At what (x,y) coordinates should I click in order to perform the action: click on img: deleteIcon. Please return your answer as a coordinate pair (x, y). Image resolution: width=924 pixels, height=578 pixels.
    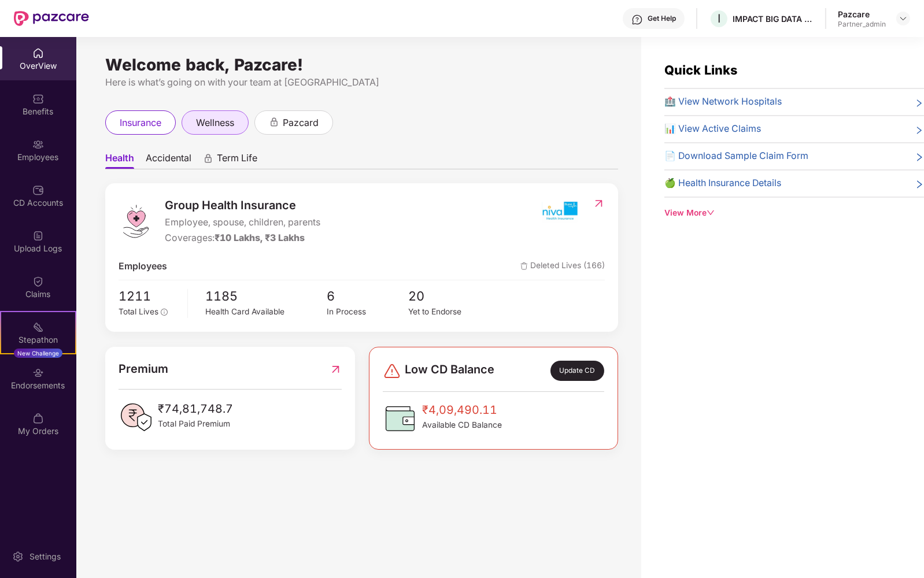
    Looking at the image, I should click on (524, 266).